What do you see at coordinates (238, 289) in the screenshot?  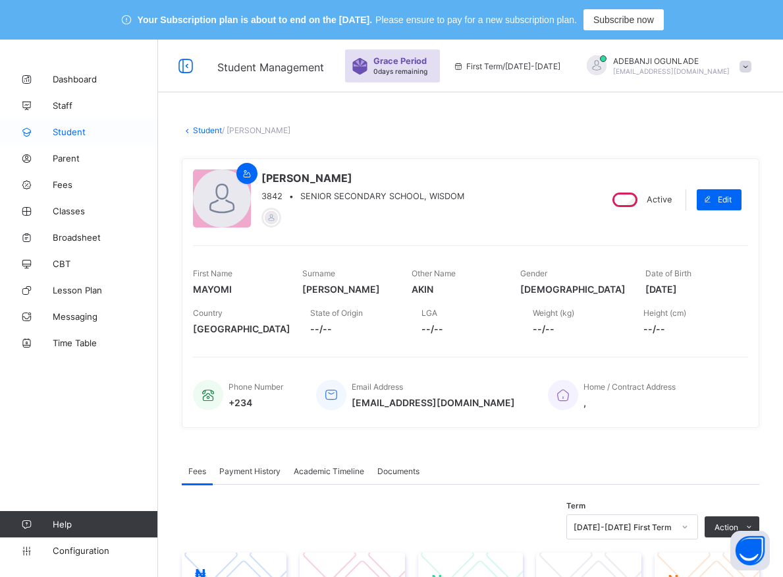 I see `span: MAYOMI` at bounding box center [238, 289].